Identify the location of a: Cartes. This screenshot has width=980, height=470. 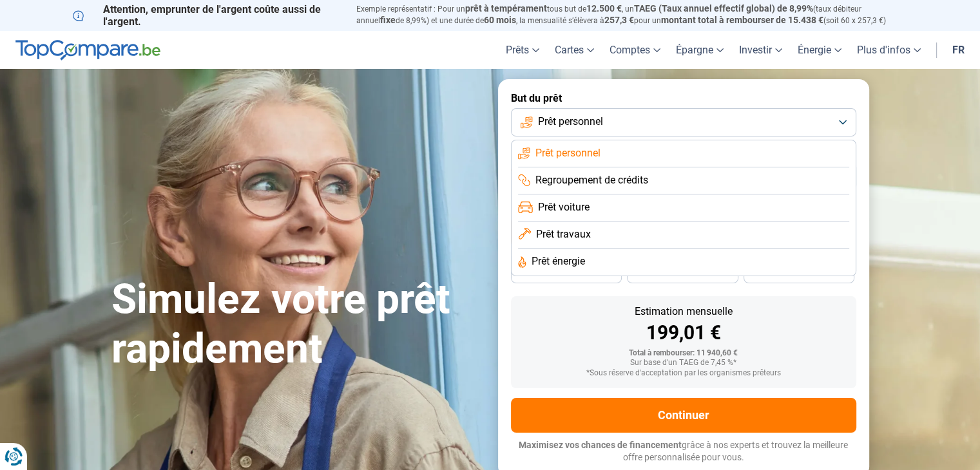
(574, 49).